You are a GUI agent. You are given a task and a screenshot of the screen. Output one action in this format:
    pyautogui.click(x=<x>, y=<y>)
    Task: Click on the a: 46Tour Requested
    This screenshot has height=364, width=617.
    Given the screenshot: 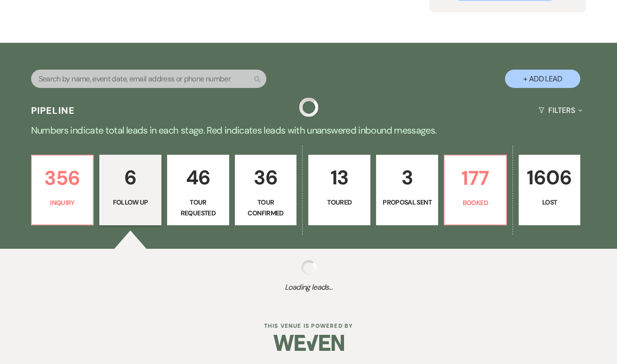 What is the action you would take?
    pyautogui.click(x=198, y=190)
    